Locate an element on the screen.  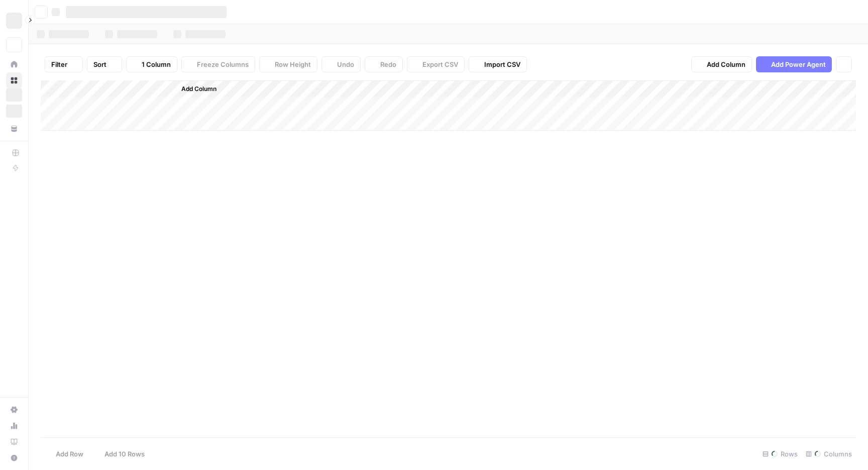
a: Browse is located at coordinates (14, 81).